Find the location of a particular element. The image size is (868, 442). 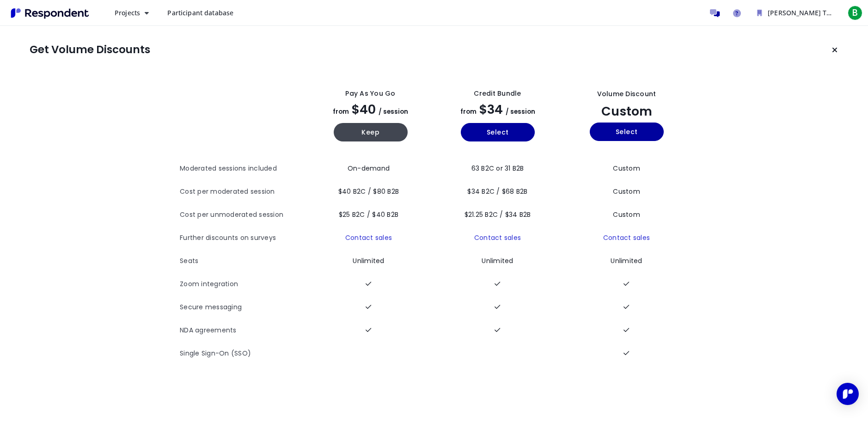

span: $40 B2C / $80 B2B is located at coordinates (368, 192).